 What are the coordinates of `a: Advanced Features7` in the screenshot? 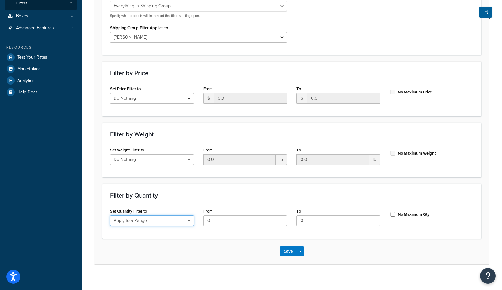 It's located at (41, 28).